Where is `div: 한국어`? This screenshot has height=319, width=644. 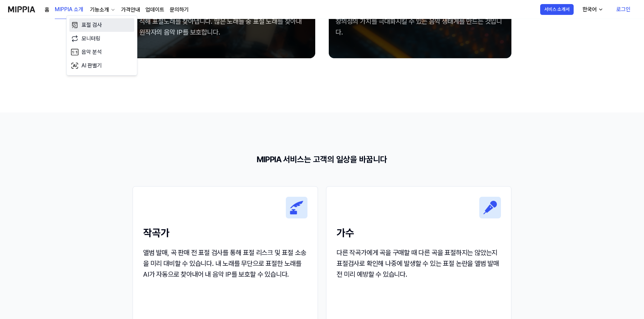
div: 한국어 is located at coordinates (590, 10).